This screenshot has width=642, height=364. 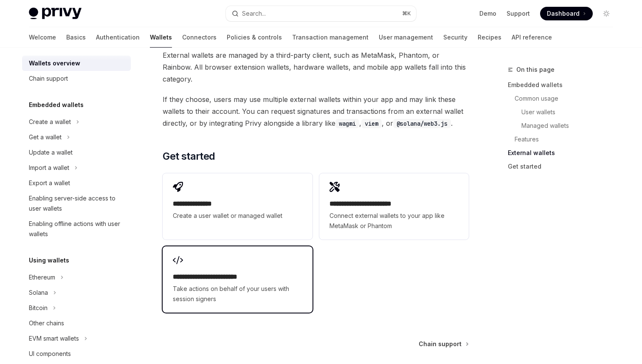 I want to click on span: Dashboard, so click(x=563, y=14).